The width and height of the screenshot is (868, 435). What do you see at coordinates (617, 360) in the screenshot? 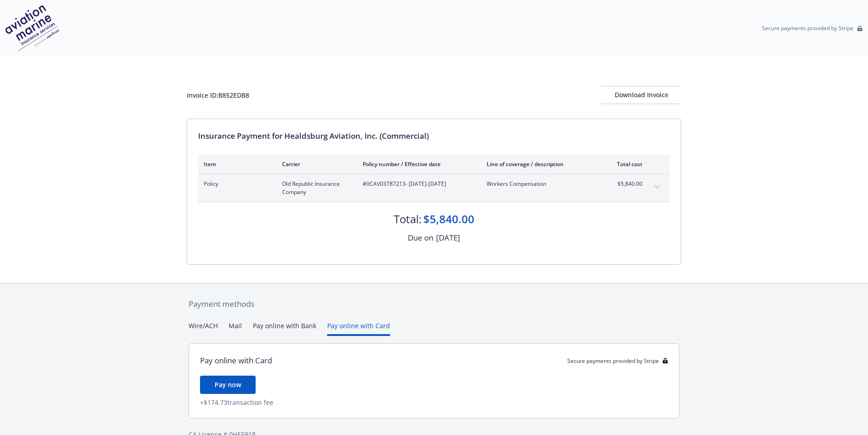
I see `div: Secure payments provided by Stripe` at bounding box center [617, 360].